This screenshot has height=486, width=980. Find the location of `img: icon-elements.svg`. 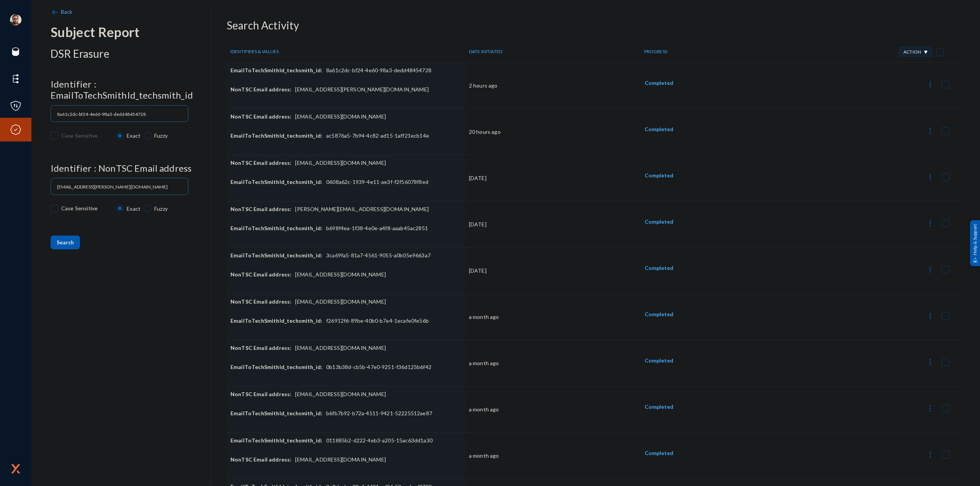

img: icon-elements.svg is located at coordinates (16, 79).